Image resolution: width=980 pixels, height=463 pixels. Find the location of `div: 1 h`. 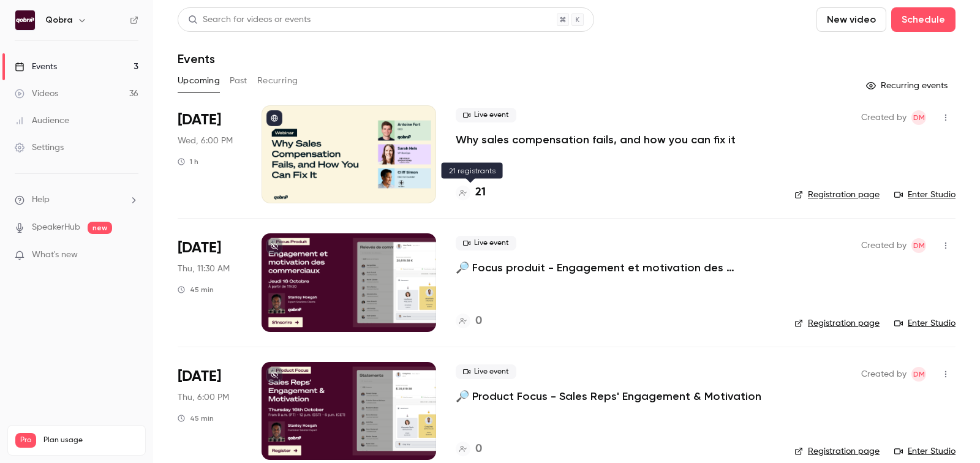

div: 1 h is located at coordinates (188, 162).